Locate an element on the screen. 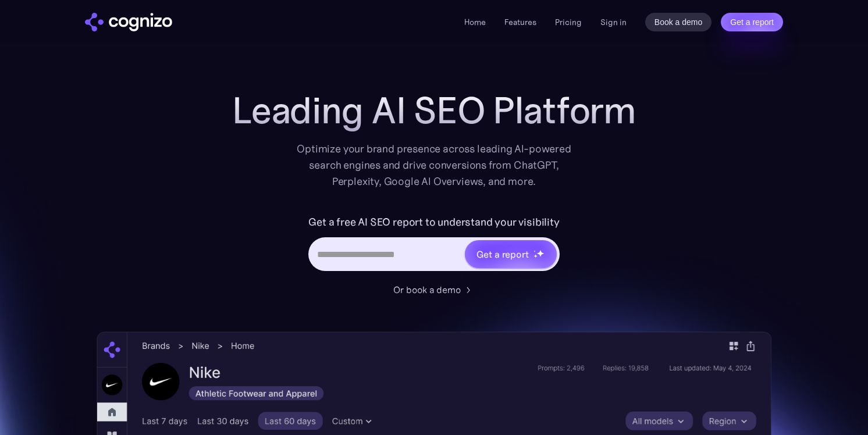 Image resolution: width=868 pixels, height=435 pixels. h1: Leading AI SEO Platform is located at coordinates (434, 111).